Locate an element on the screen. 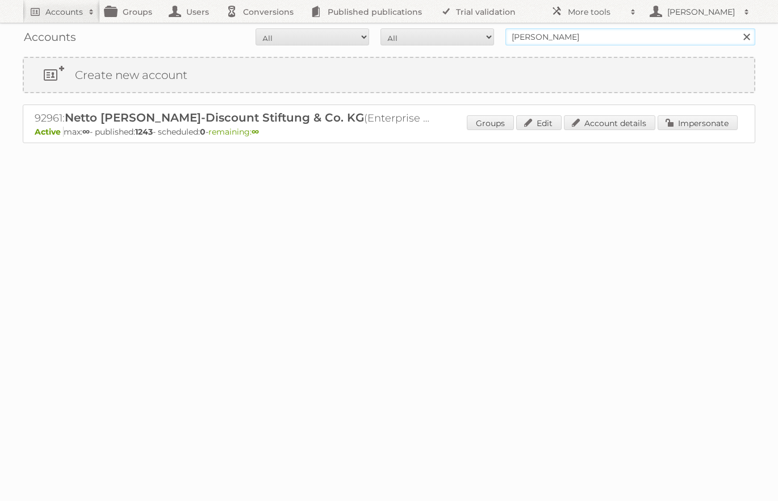 This screenshot has width=778, height=501. a: Account details is located at coordinates (609, 123).